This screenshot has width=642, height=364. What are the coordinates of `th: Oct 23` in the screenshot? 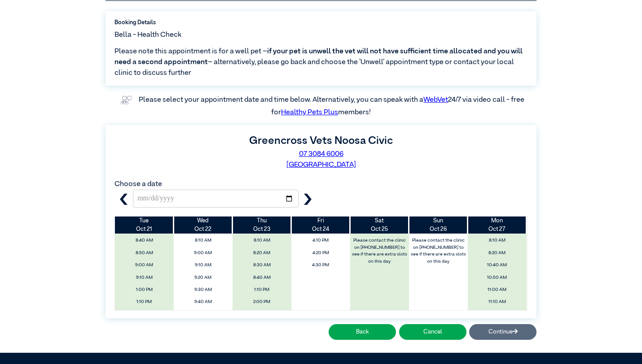 It's located at (262, 225).